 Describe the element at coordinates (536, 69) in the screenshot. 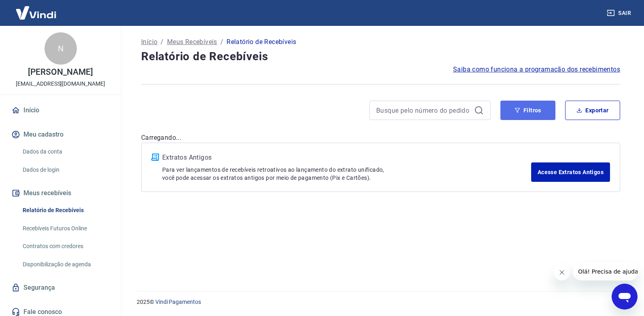

I see `a: Saiba como funciona a programação dos recebimentos` at that location.